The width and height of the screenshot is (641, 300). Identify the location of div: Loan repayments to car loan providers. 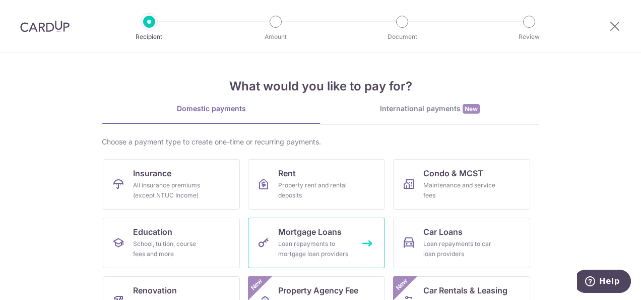
(460, 249).